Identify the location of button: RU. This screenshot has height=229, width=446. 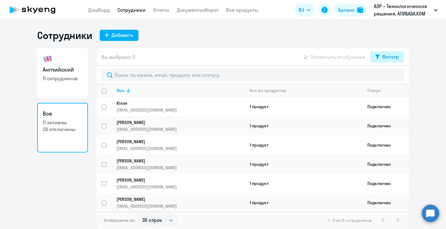
(305, 10).